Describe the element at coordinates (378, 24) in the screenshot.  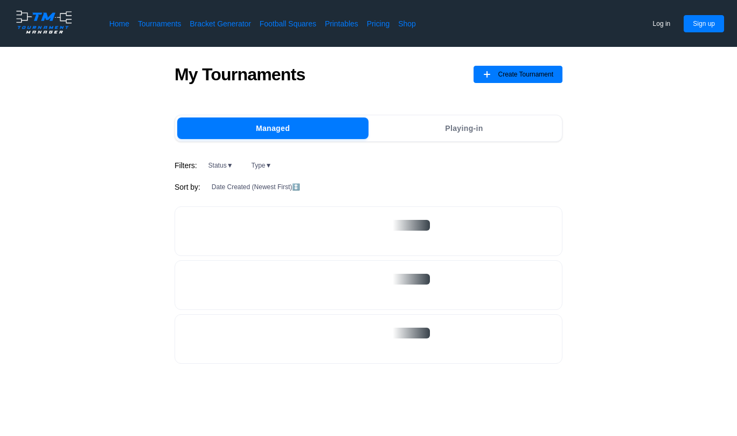
I see `a: Pricing` at that location.